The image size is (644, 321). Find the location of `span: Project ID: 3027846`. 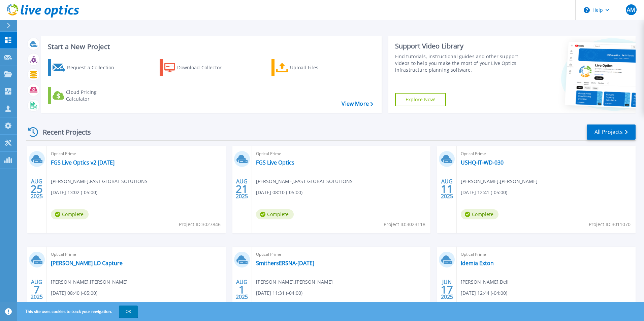

span: Project ID: 3027846 is located at coordinates (199, 225).